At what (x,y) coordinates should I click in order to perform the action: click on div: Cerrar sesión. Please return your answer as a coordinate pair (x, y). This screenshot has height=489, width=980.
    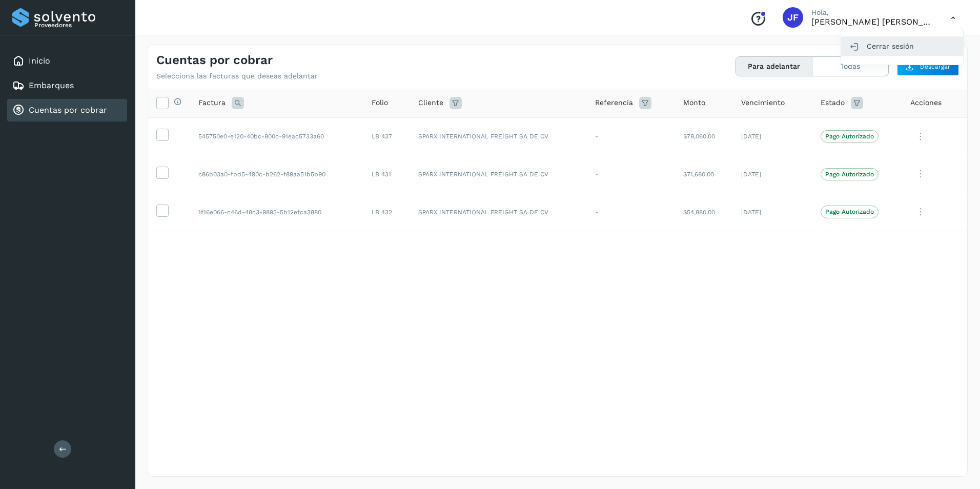
    Looking at the image, I should click on (902, 46).